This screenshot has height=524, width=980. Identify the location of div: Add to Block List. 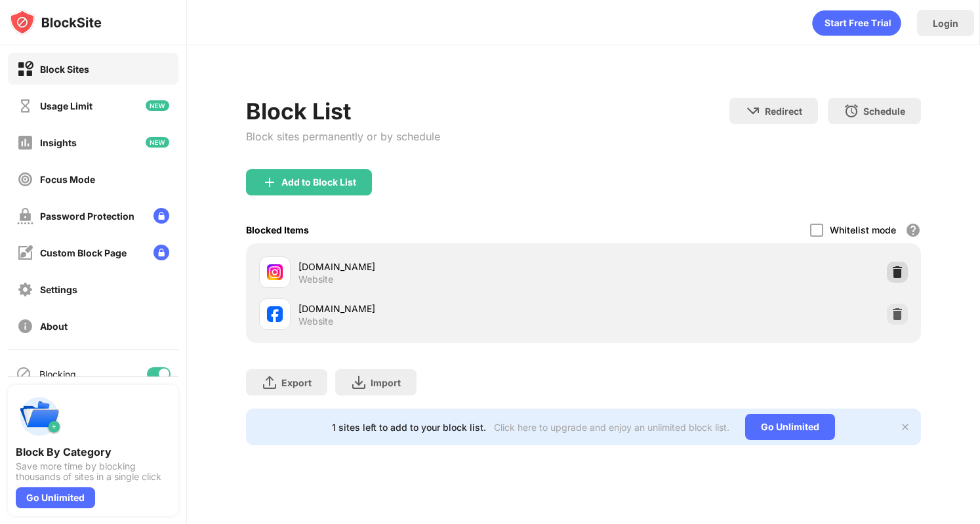
(319, 183).